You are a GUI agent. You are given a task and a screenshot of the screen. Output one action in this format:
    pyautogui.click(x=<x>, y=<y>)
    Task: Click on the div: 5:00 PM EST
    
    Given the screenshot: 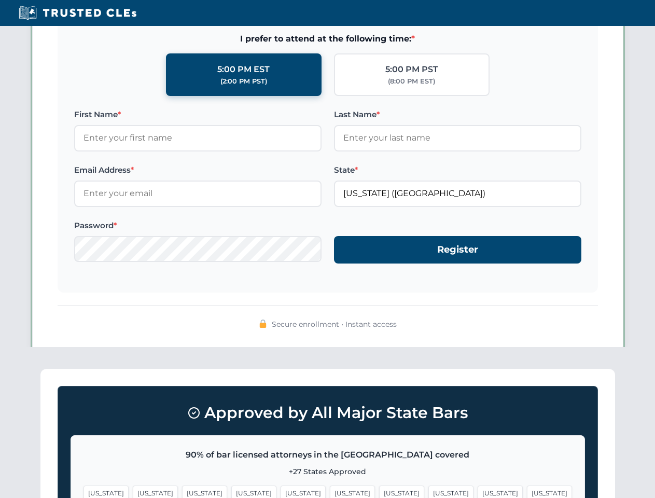 What is the action you would take?
    pyautogui.click(x=243, y=69)
    